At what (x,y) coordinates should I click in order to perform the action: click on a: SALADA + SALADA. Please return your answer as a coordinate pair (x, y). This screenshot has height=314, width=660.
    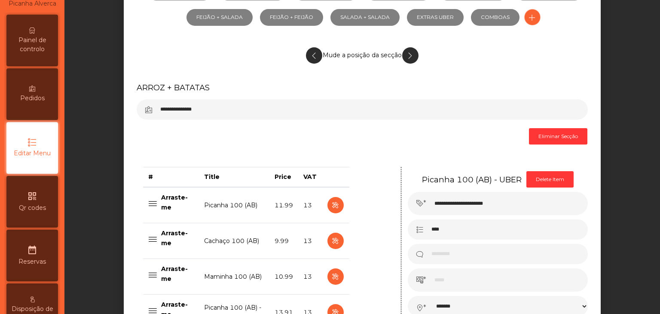
    Looking at the image, I should click on (365, 17).